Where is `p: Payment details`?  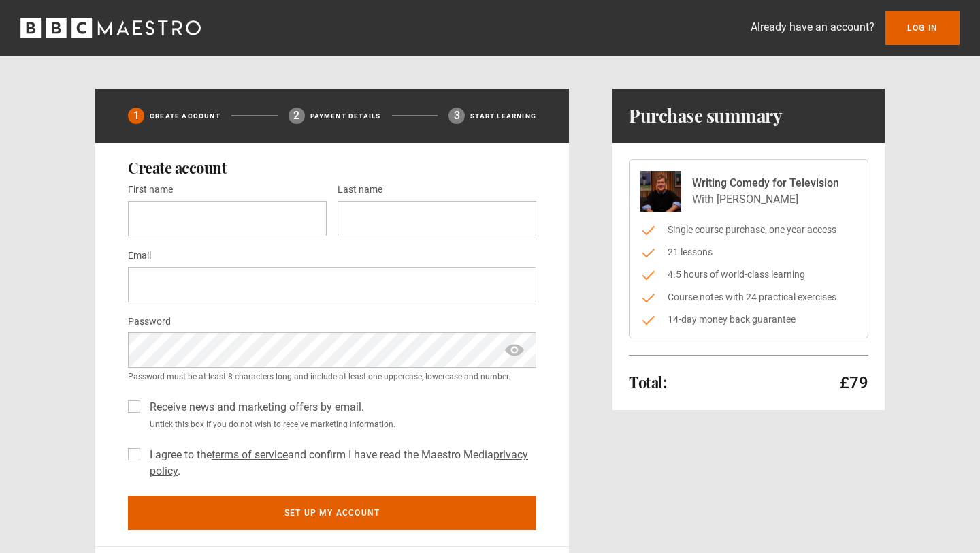 p: Payment details is located at coordinates (346, 116).